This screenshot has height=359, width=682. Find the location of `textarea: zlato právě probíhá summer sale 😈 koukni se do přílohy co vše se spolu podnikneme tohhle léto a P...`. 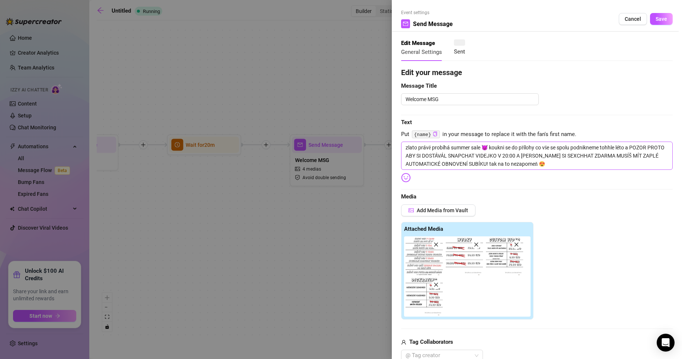

textarea: zlato právě probíhá summer sale 😈 koukni se do přílohy co vše se spolu podnikneme tohhle léto a P... is located at coordinates (537, 156).